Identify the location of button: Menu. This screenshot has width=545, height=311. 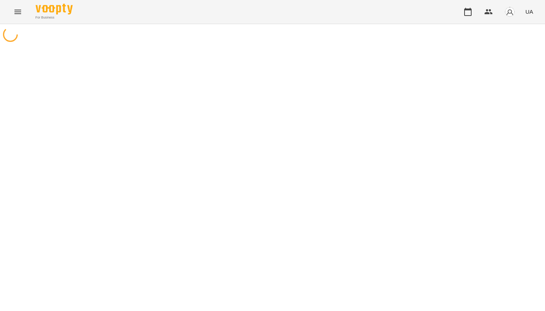
(18, 12).